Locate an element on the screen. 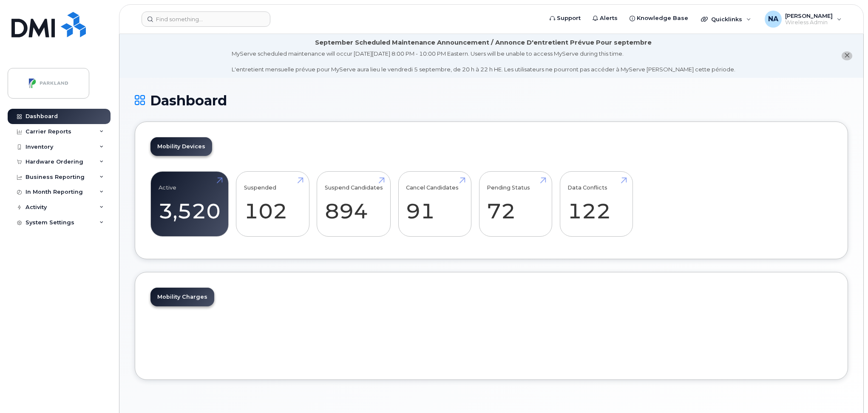 The image size is (868, 413). a: Suspend Candidates 894 is located at coordinates (354, 204).